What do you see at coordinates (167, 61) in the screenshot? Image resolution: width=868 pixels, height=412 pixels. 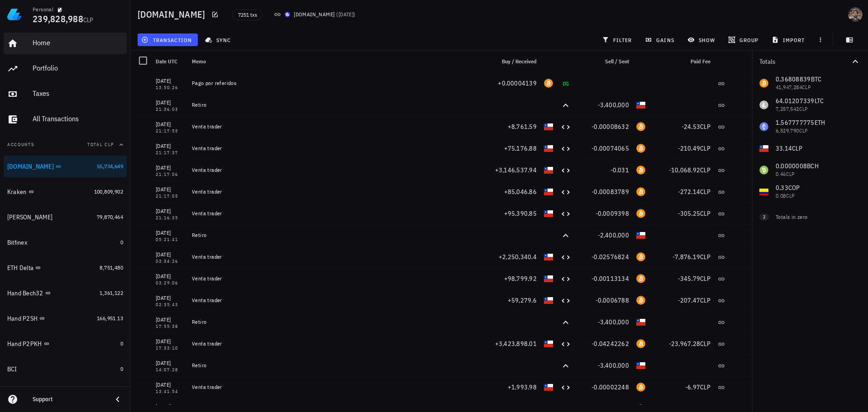 I see `span: Date UTC` at bounding box center [167, 61].